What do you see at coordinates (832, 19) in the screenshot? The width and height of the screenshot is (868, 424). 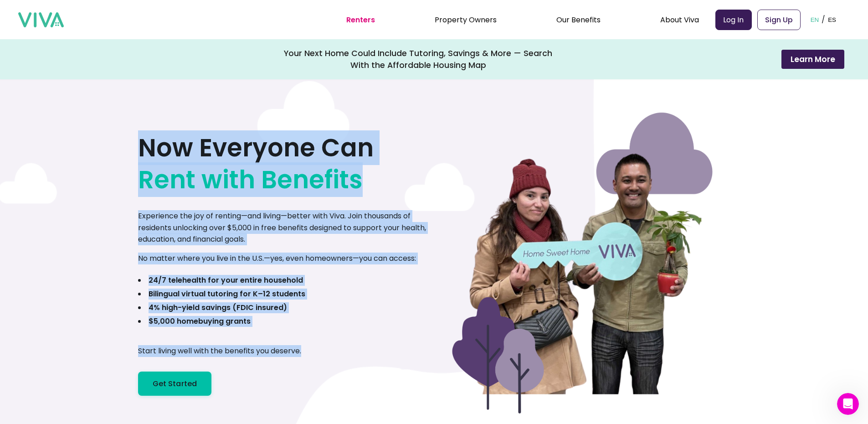 I see `button: ES` at bounding box center [832, 19].